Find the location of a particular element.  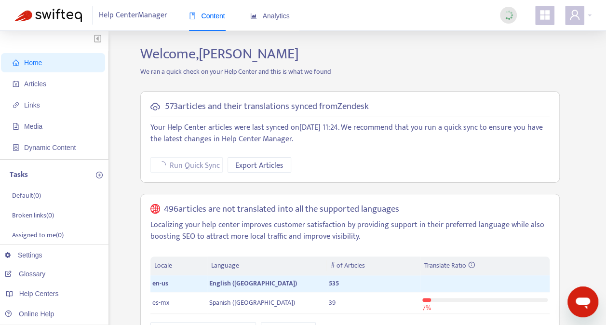

img: Swifteq is located at coordinates (48, 15).